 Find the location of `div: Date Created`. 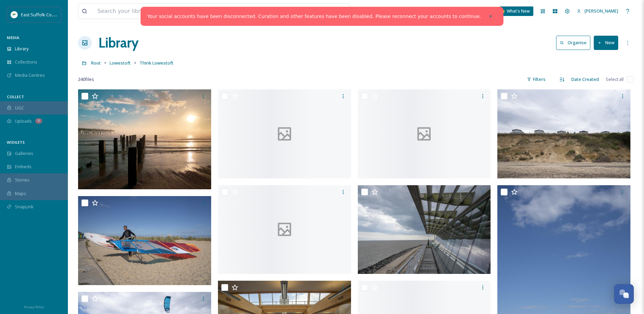

div: Date Created is located at coordinates (585, 79).